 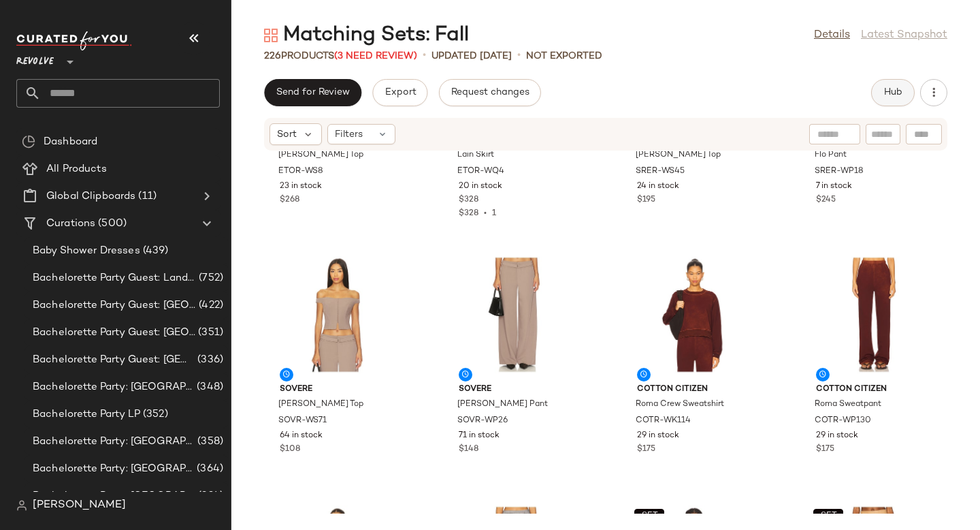 What do you see at coordinates (833, 186) in the screenshot?
I see `span: 7 in stock` at bounding box center [833, 186].